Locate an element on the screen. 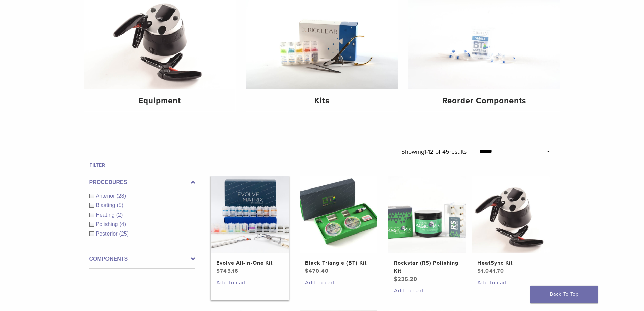 The image size is (644, 311). a: Rockstar (RS) Polishing KitRockstar (RS) Polishing Kit $235.20 is located at coordinates (427, 230).